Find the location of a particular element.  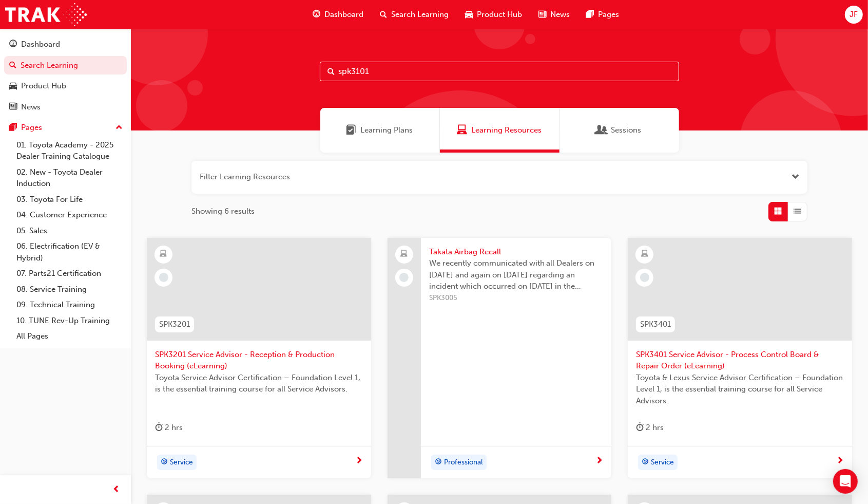

button: DashboardSearch LearningProduct HubNews is located at coordinates (65, 75).